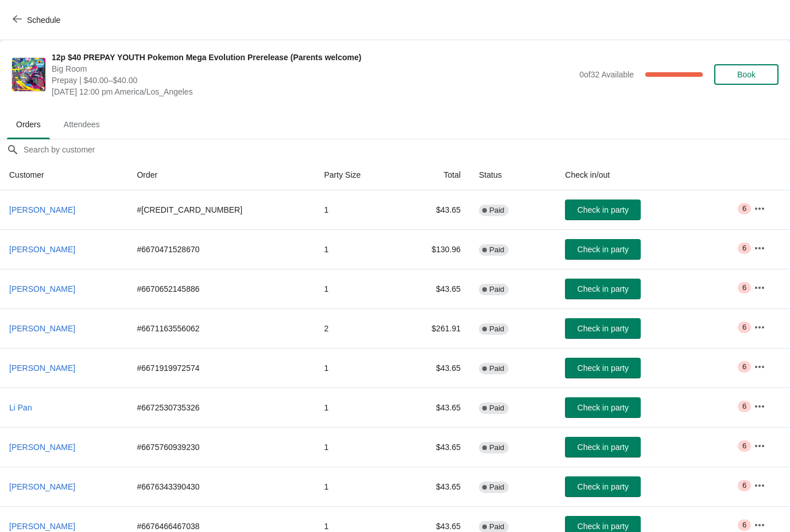  I want to click on td: # 6670471528670, so click(221, 249).